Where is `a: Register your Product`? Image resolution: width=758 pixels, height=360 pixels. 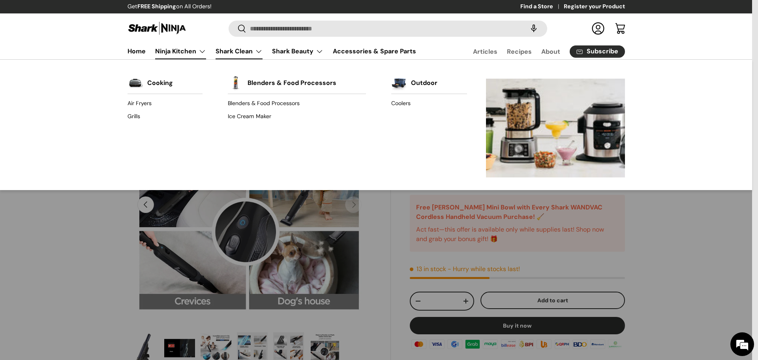
a: Register your Product is located at coordinates (594, 7).